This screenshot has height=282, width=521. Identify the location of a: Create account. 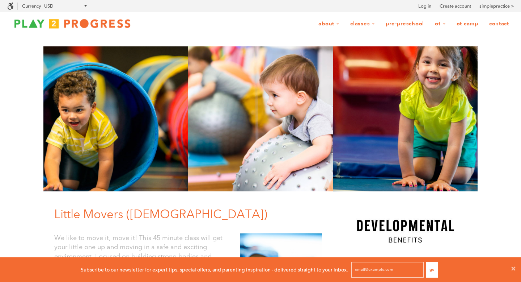
(455, 6).